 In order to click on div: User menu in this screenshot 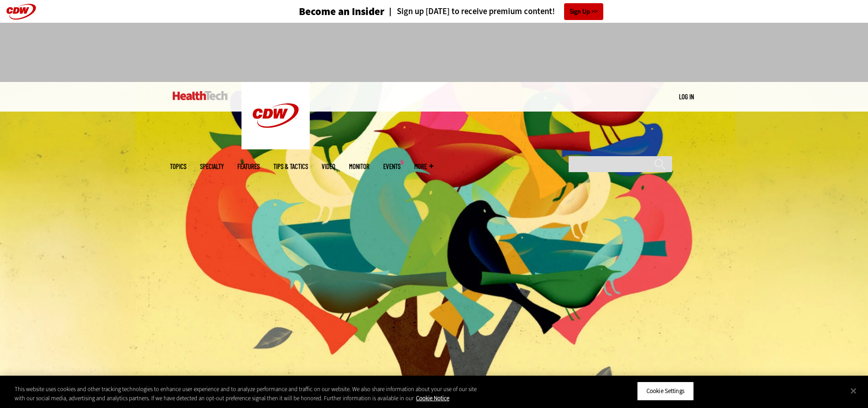, I will do `click(686, 97)`.